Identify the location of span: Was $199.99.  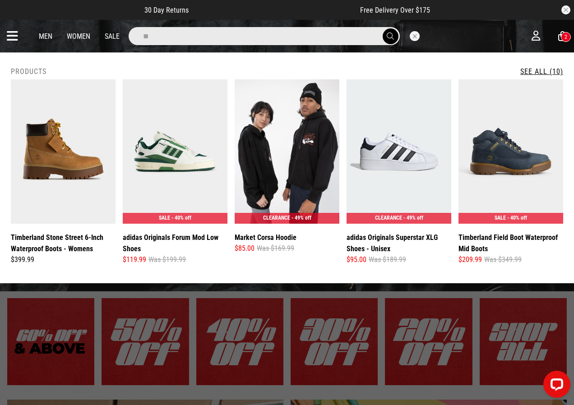
(167, 260).